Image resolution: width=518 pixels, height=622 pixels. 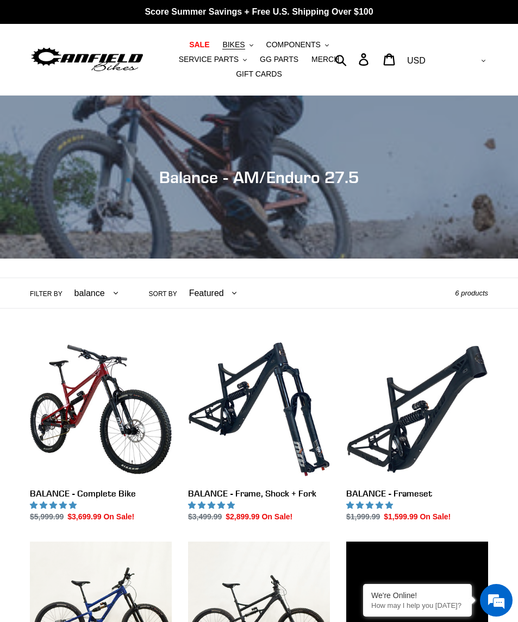 What do you see at coordinates (233, 45) in the screenshot?
I see `span: BIKES` at bounding box center [233, 45].